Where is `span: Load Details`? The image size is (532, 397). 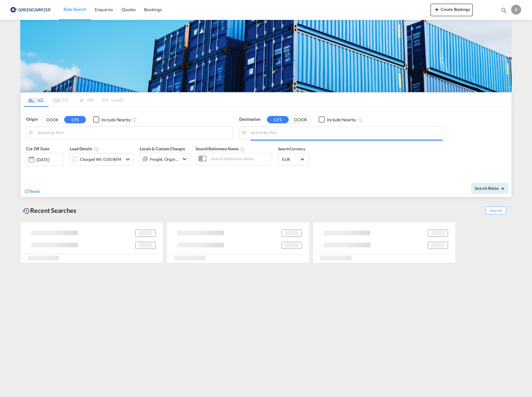 span: Load Details is located at coordinates (84, 149).